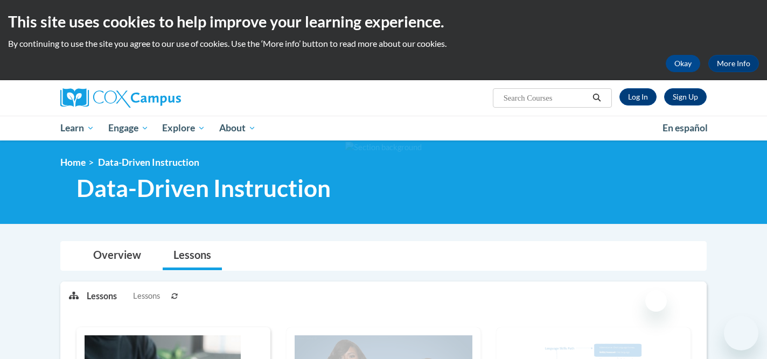 The image size is (767, 359). What do you see at coordinates (77, 128) in the screenshot?
I see `a: Learn` at bounding box center [77, 128].